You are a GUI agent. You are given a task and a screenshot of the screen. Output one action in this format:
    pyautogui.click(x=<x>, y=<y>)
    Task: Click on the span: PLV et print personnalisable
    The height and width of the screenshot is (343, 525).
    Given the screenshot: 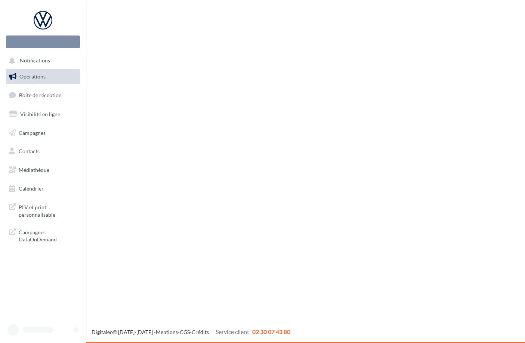 What is the action you would take?
    pyautogui.click(x=48, y=210)
    